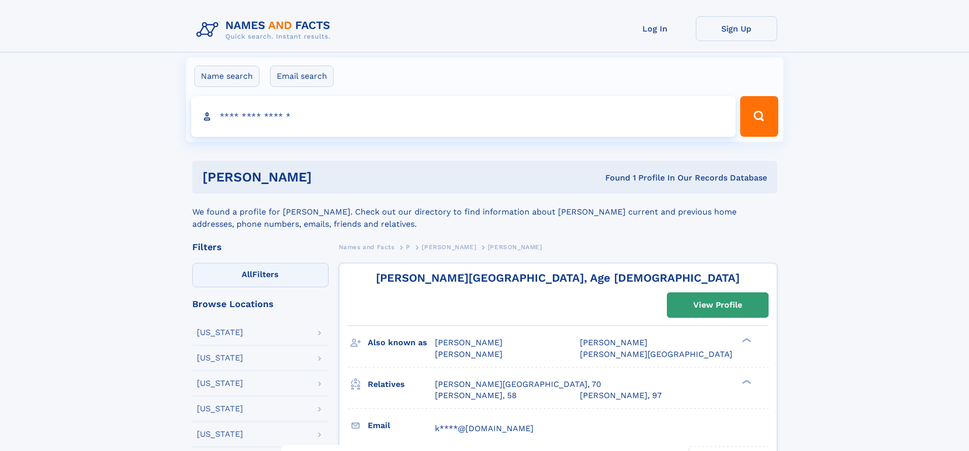  I want to click on a: View Profile, so click(718, 305).